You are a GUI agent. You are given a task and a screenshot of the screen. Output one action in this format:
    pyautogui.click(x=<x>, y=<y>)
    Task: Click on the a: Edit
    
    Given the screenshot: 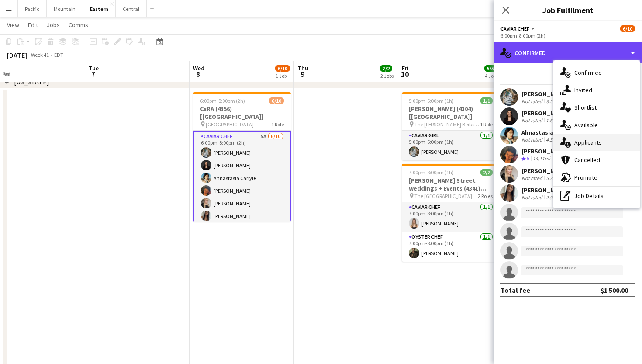 What is the action you would take?
    pyautogui.click(x=33, y=25)
    